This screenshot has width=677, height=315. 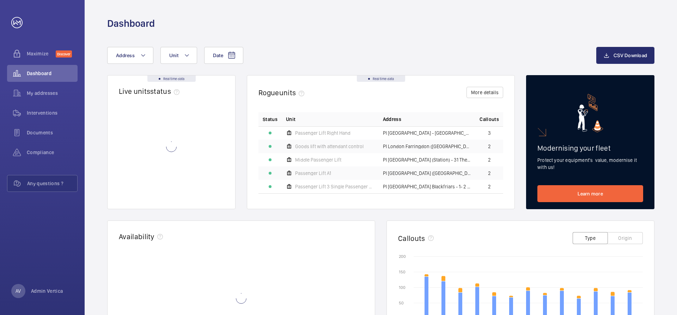 What do you see at coordinates (489, 133) in the screenshot?
I see `span: 3` at bounding box center [489, 133].